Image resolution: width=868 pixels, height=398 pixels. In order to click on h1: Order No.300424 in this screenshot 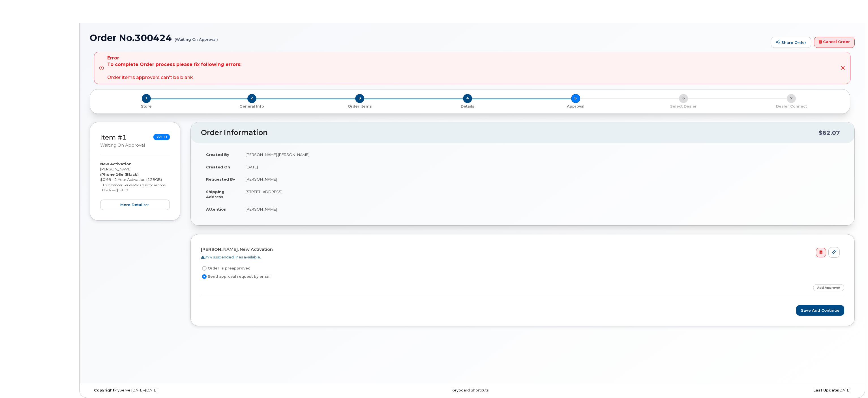, I will do `click(429, 38)`.